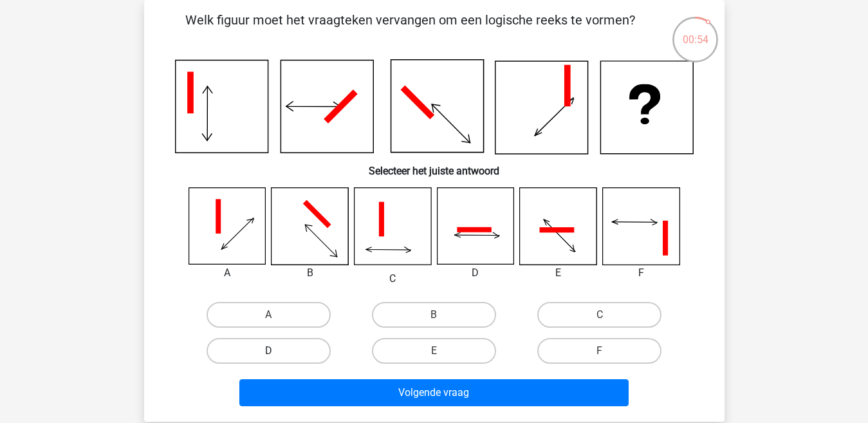  I want to click on label: B, so click(434, 315).